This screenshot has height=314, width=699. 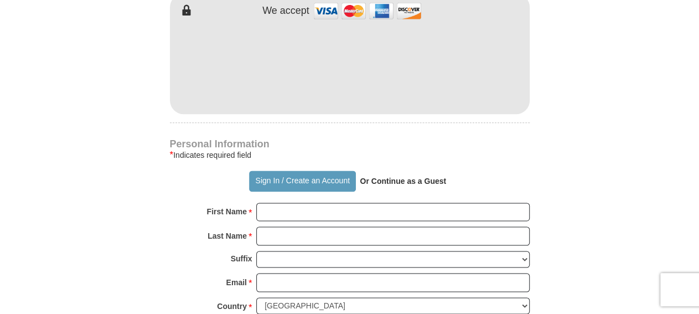 I want to click on strong: First Name, so click(x=227, y=211).